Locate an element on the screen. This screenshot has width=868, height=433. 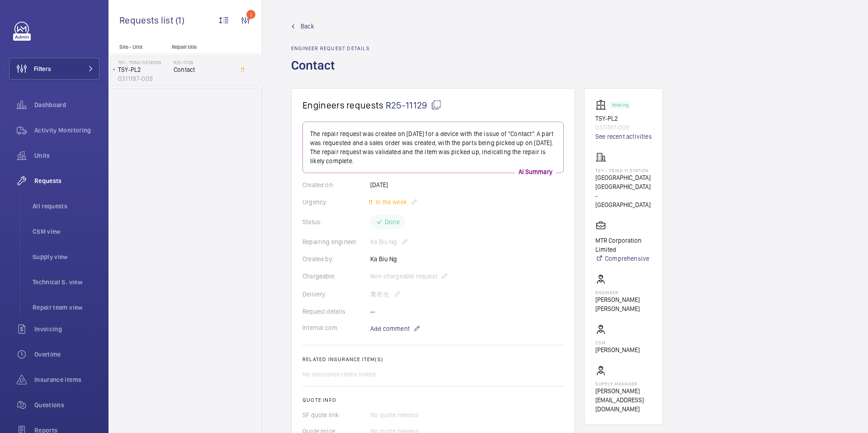
span: Repair team view is located at coordinates (66, 307).